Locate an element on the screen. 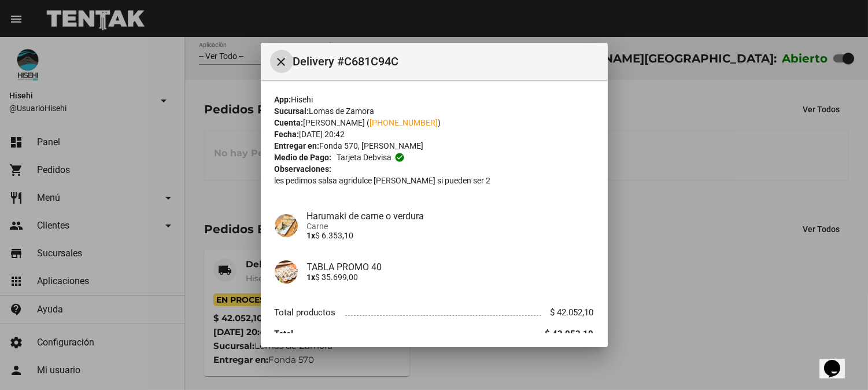  li: Total productos $ 42.052,10 is located at coordinates (435, 313).